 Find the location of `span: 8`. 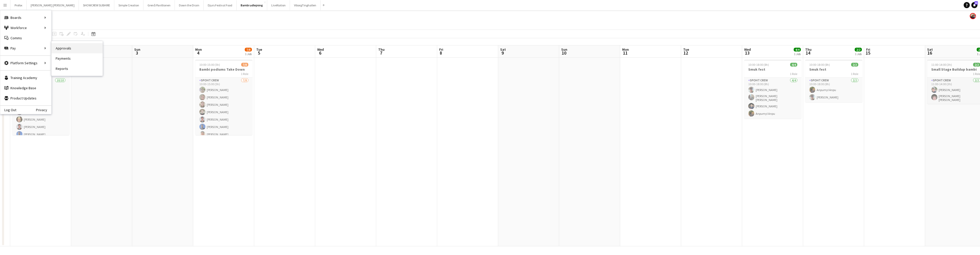

span: 8 is located at coordinates (441, 53).